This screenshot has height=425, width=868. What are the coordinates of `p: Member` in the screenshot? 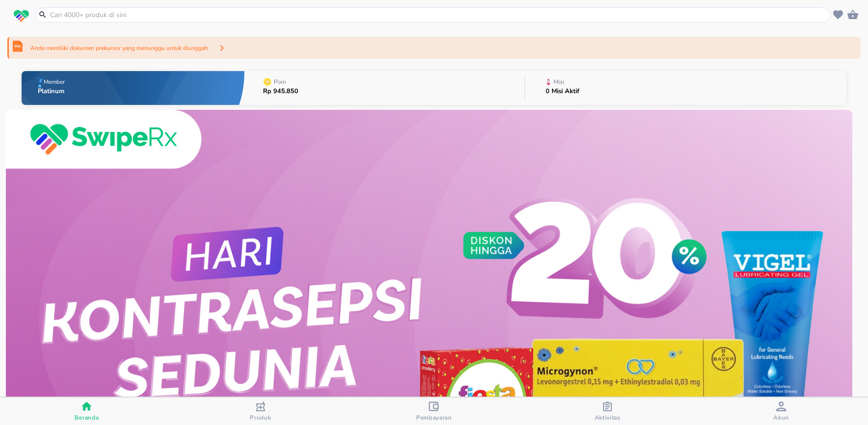 It's located at (54, 82).